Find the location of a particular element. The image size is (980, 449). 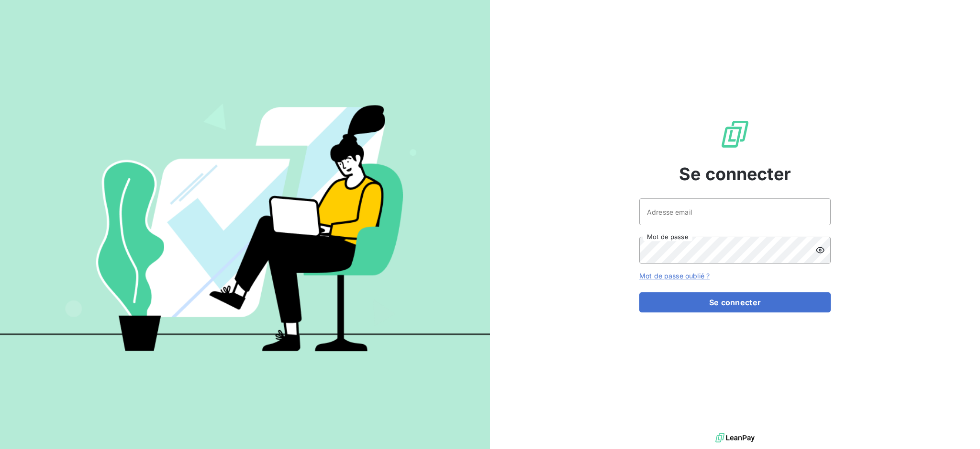

input: placeholder is located at coordinates (735, 211).